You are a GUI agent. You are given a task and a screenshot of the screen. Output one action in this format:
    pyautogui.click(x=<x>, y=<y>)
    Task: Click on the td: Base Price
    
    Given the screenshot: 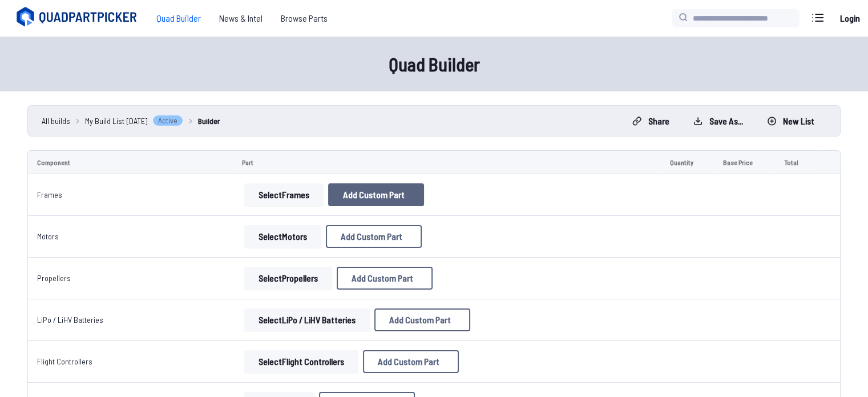 What is the action you would take?
    pyautogui.click(x=745, y=163)
    